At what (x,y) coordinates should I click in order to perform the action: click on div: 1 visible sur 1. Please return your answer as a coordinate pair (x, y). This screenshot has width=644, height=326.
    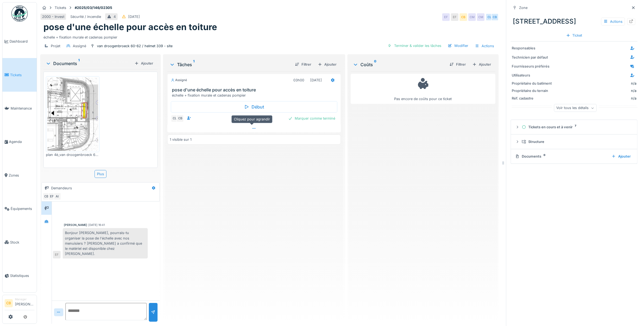
    Looking at the image, I should click on (181, 140).